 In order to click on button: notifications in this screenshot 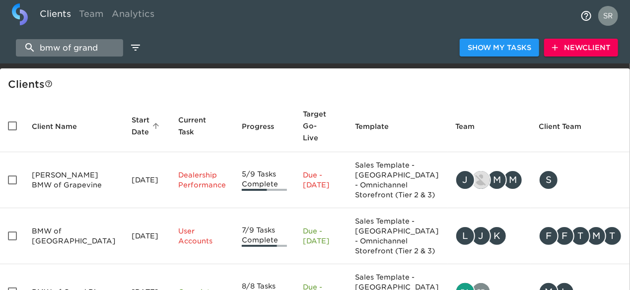, I will do `click(586, 16)`.